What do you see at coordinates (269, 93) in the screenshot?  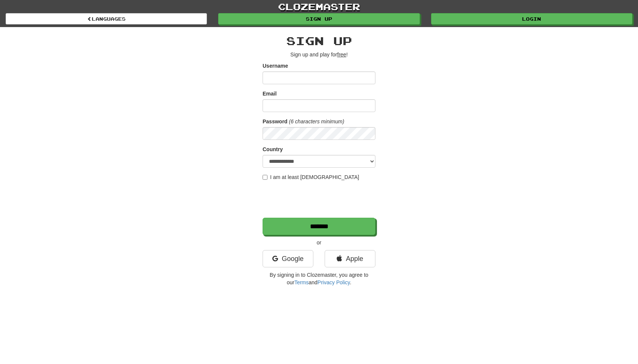 I see `label: Email` at bounding box center [269, 93].